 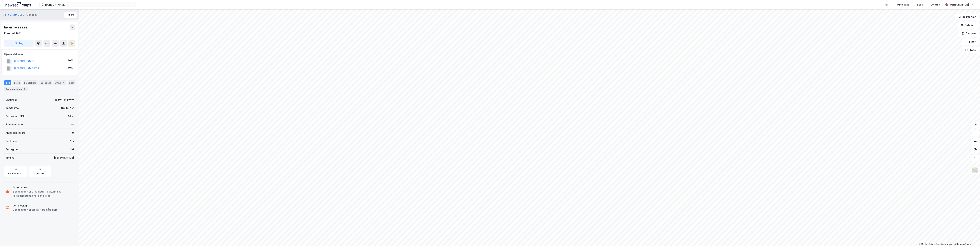 What do you see at coordinates (71, 15) in the screenshot?
I see `button: Tilbake` at bounding box center [71, 15].